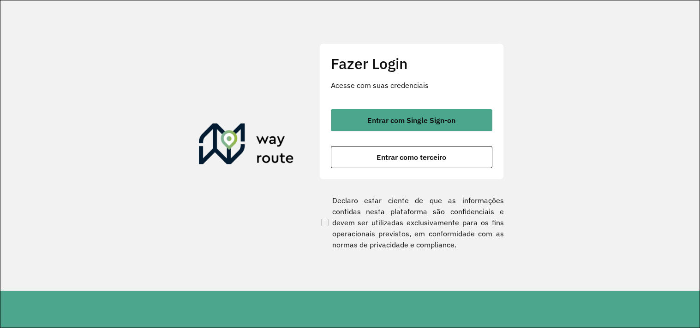  What do you see at coordinates (246, 146) in the screenshot?
I see `img: Roteirizador AmbevTech` at bounding box center [246, 146].